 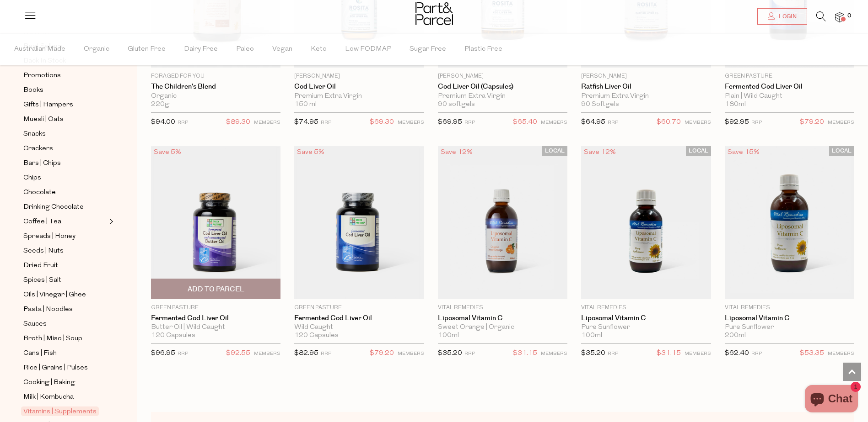 What do you see at coordinates (483, 50) in the screenshot?
I see `span: Plastic Free` at bounding box center [483, 50].